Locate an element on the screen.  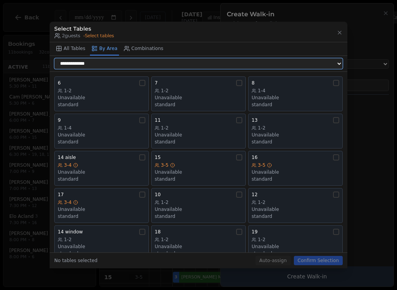
button: 14 window1-2Unavailablestandard is located at coordinates (101, 242).